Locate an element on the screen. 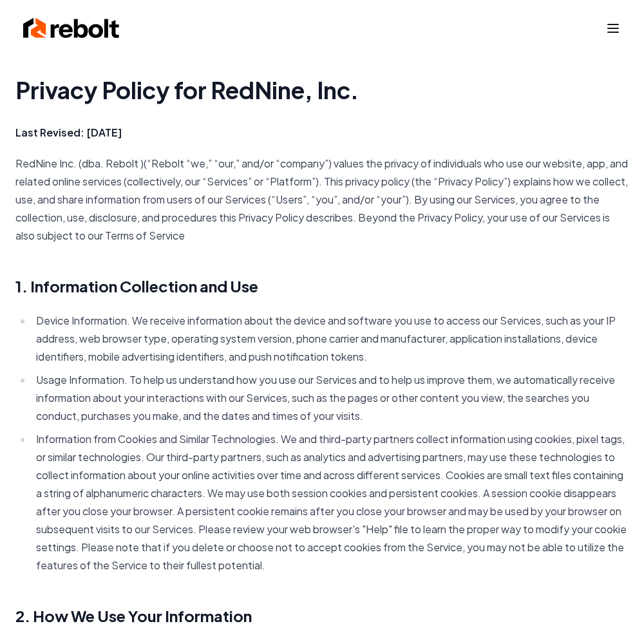 This screenshot has height=644, width=644. li: Device Information. We receive information about the device and software you use to access our Se... is located at coordinates (330, 339).